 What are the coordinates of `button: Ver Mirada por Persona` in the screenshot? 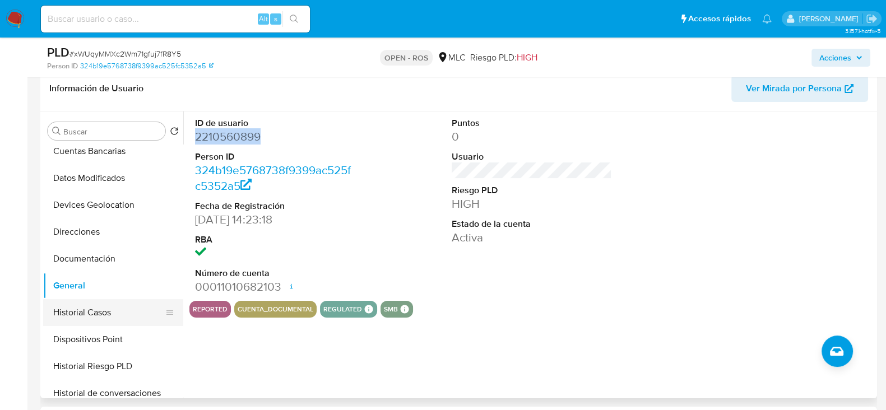 It's located at (800, 89).